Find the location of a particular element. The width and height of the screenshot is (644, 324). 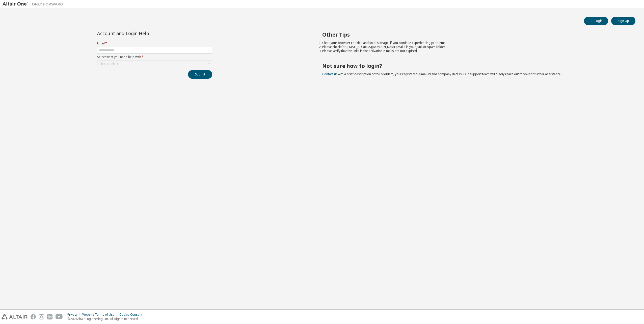

h2: Not sure how to login? is located at coordinates (474, 66).